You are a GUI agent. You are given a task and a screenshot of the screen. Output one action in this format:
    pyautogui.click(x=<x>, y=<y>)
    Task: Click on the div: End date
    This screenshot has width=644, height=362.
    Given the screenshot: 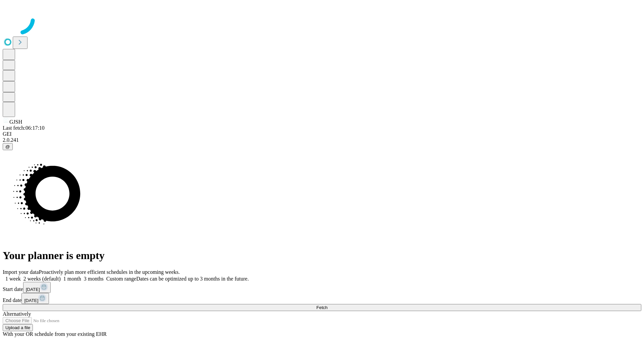 What is the action you would take?
    pyautogui.click(x=322, y=298)
    